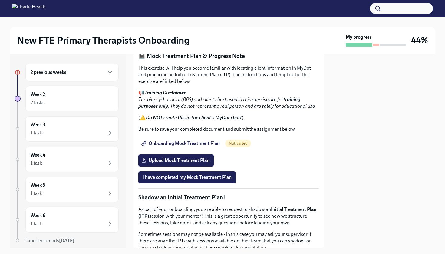 The image size is (445, 254). Describe the element at coordinates (181, 143) in the screenshot. I see `a: Onboarding Mock Treatment Plan` at that location.